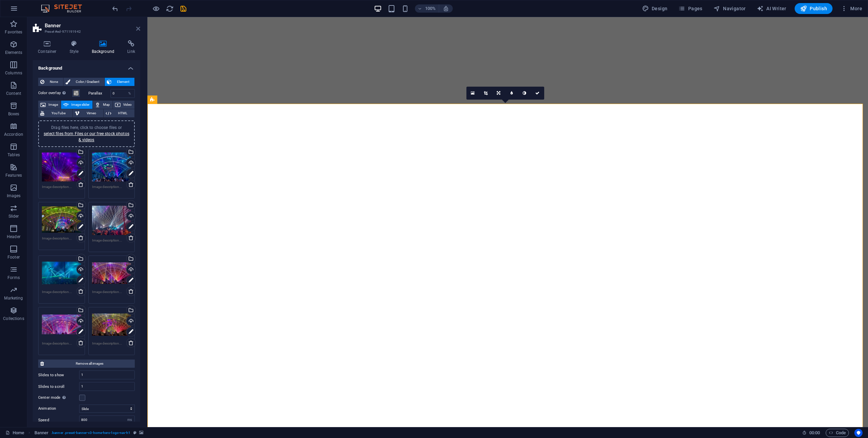 The width and height of the screenshot is (868, 438). I want to click on button: Code, so click(837, 433).